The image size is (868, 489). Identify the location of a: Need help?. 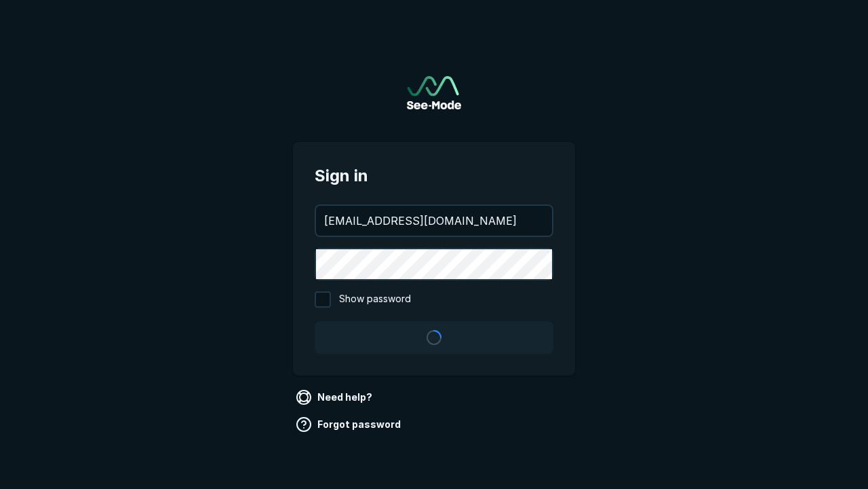
(335, 397).